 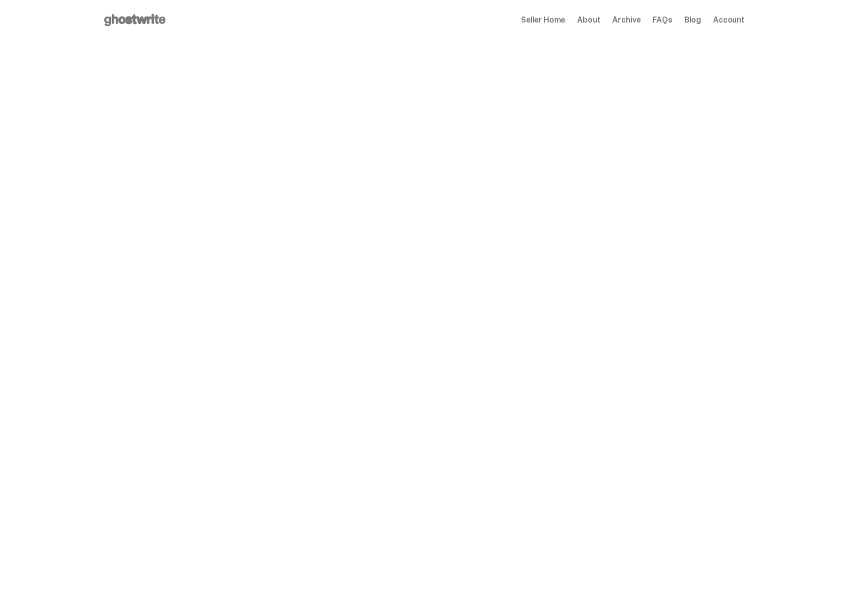 What do you see at coordinates (662, 20) in the screenshot?
I see `a: FAQs` at bounding box center [662, 20].